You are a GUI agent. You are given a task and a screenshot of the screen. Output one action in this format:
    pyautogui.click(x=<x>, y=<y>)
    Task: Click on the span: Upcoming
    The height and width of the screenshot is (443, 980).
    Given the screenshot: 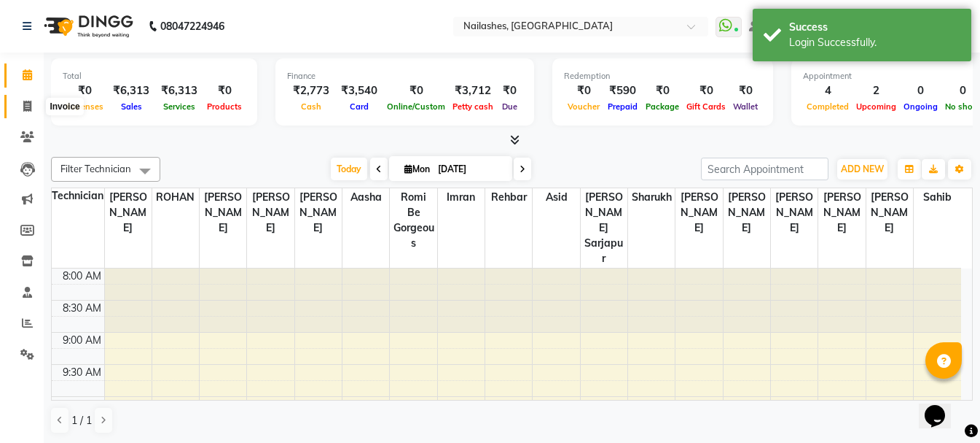 What is the action you would take?
    pyautogui.click(x=876, y=106)
    